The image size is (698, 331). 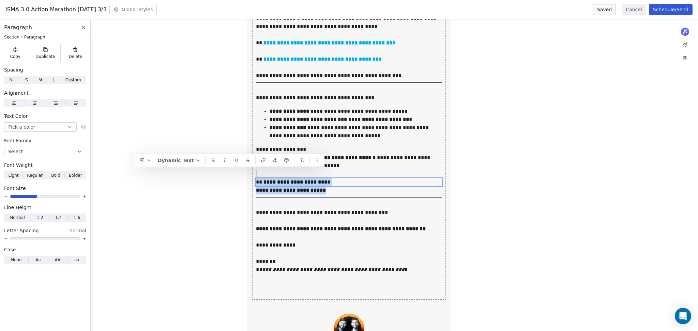 I want to click on button: Dynamic Text, so click(x=179, y=161).